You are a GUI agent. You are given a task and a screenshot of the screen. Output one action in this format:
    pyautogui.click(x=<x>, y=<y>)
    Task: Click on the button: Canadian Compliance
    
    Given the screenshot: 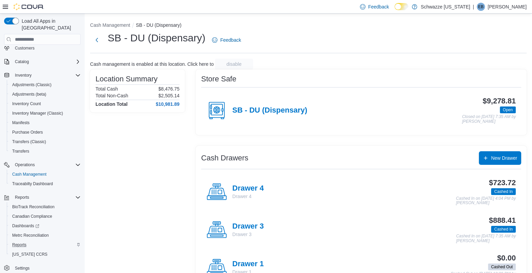 What is the action you would take?
    pyautogui.click(x=45, y=216)
    